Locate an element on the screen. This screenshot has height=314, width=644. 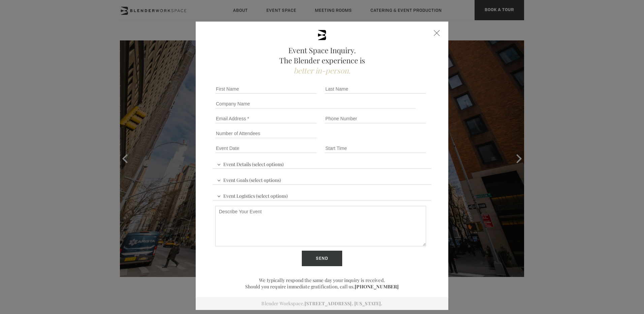
input: Event Date is located at coordinates (266, 148).